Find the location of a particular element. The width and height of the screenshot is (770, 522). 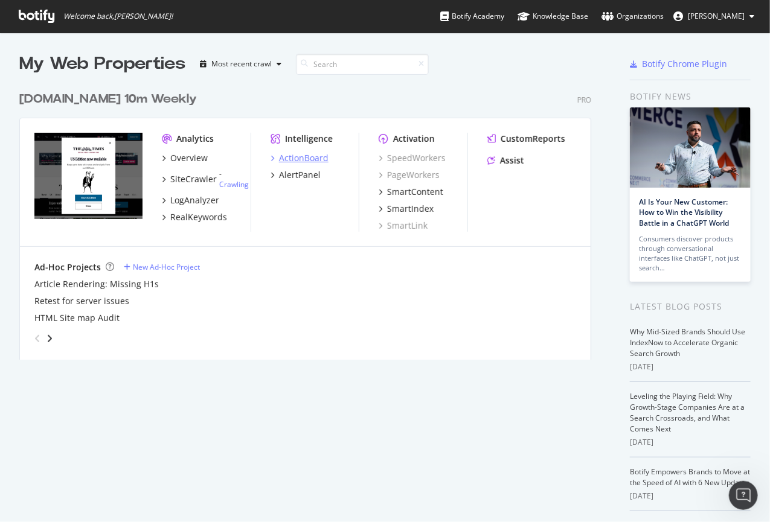

a: ActionBoard is located at coordinates (299, 158).